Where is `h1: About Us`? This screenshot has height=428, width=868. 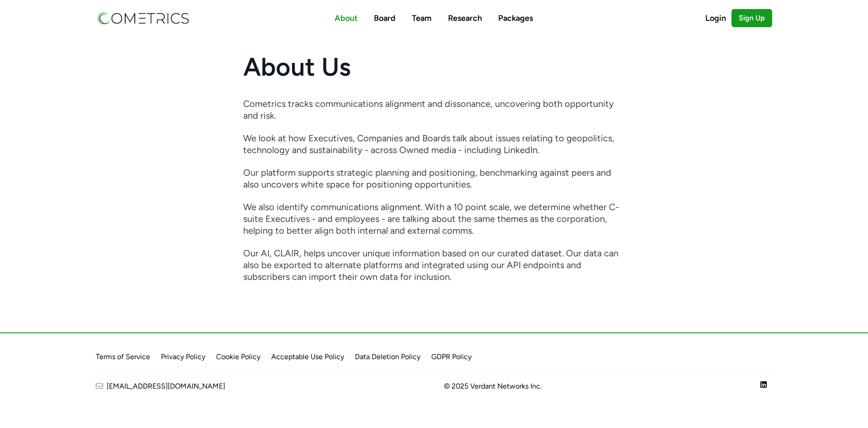 h1: About Us is located at coordinates (434, 67).